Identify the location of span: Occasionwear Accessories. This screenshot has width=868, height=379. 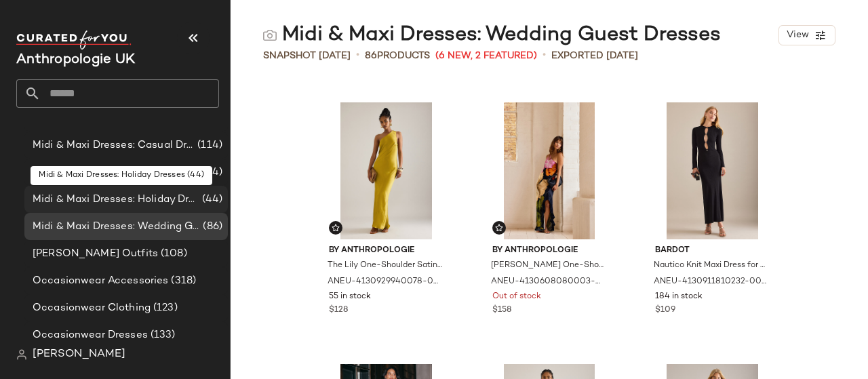
(101, 281).